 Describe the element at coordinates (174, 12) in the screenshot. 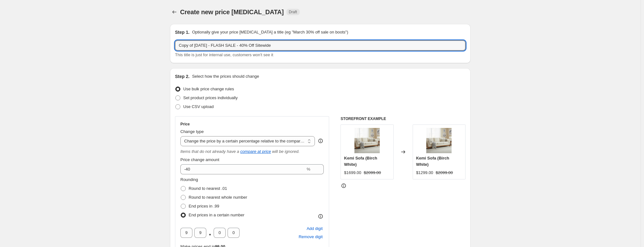

I see `button: Price change jobs` at that location.